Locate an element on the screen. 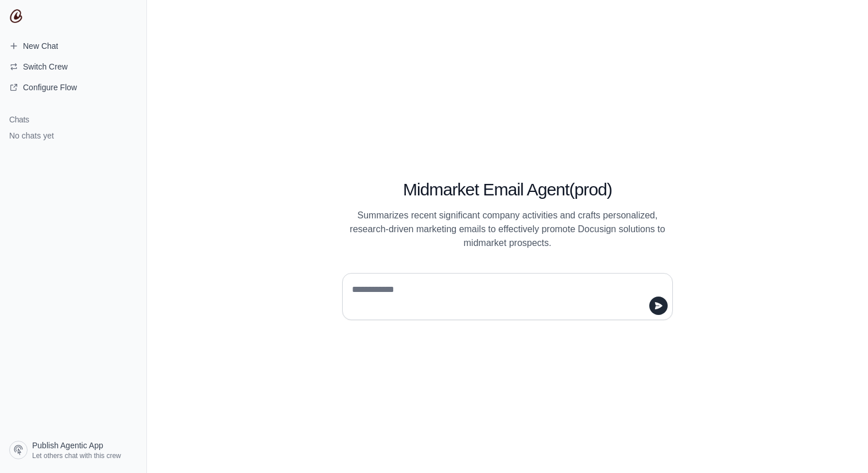 This screenshot has height=473, width=868. a: Configure Flow is located at coordinates (73, 87).